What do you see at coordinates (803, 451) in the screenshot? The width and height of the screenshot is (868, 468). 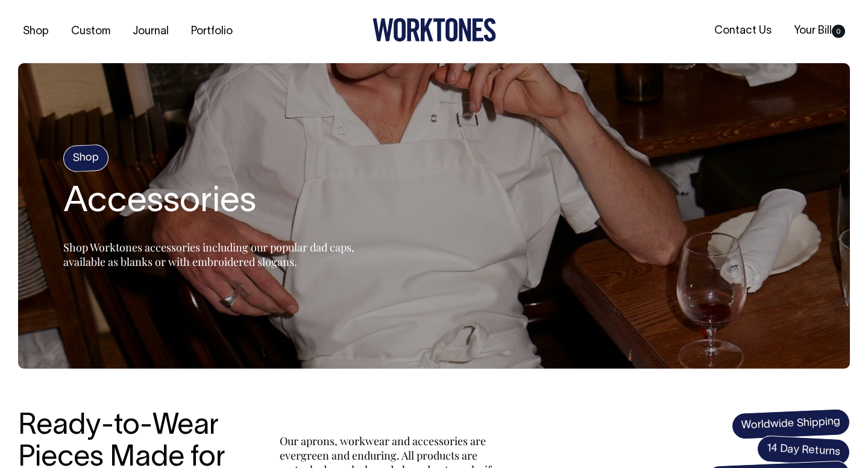 I see `span: 14 Day Returns` at bounding box center [803, 451].